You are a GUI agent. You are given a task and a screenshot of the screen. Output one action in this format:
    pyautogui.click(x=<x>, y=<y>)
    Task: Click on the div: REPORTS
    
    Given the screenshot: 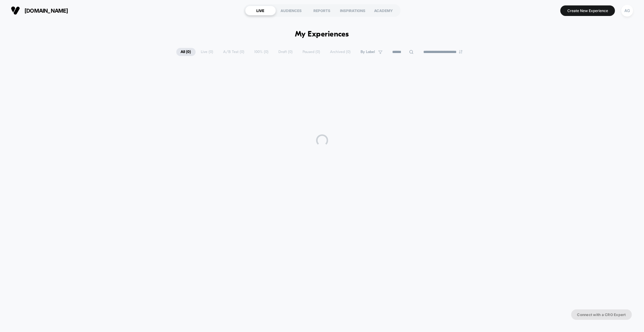 What is the action you would take?
    pyautogui.click(x=322, y=10)
    